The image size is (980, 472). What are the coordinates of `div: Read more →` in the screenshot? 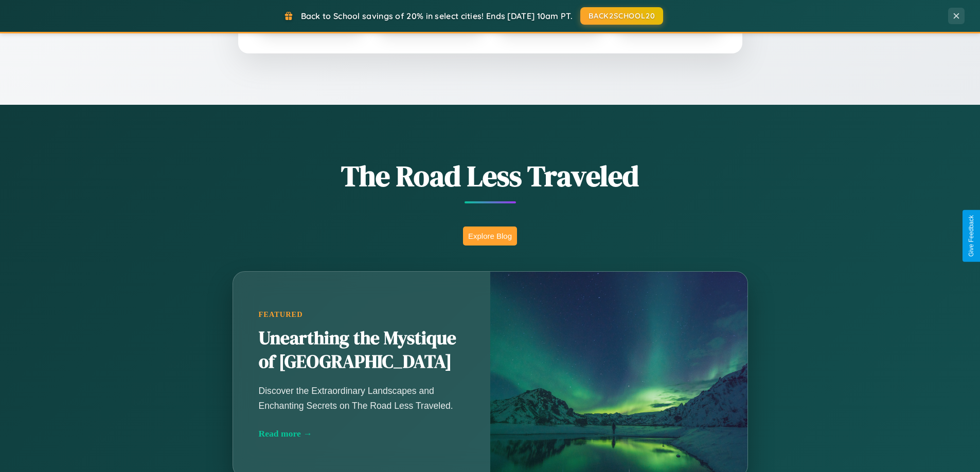 It's located at (362, 434).